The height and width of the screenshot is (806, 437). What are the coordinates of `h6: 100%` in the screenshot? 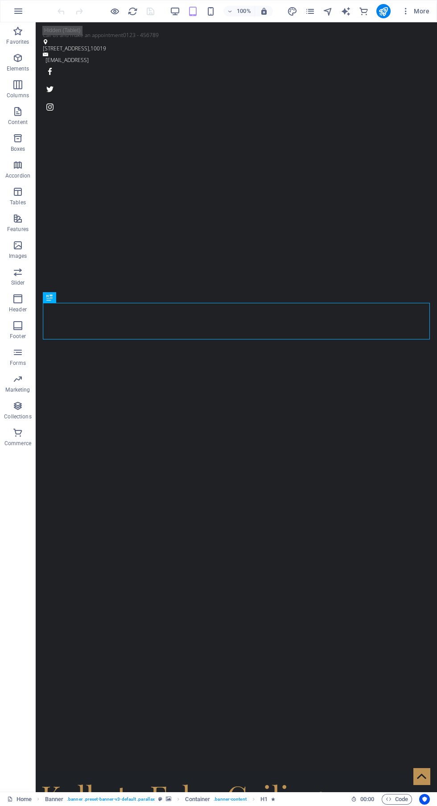 It's located at (244, 11).